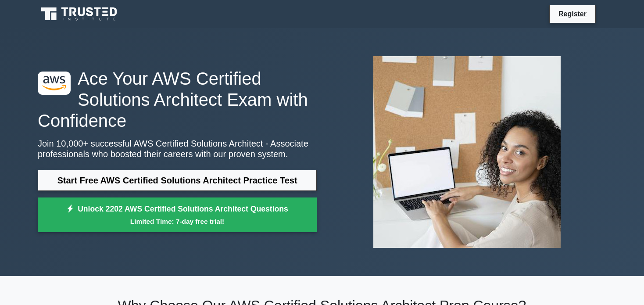  Describe the element at coordinates (573, 14) in the screenshot. I see `a: Register` at that location.